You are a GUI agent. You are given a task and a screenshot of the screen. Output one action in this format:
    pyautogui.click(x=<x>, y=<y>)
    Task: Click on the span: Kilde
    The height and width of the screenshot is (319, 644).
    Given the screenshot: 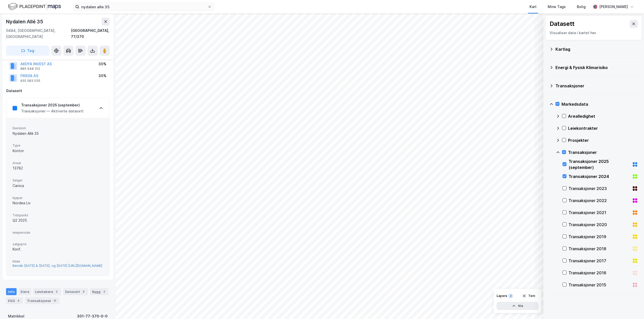 What is the action you would take?
    pyautogui.click(x=58, y=261)
    